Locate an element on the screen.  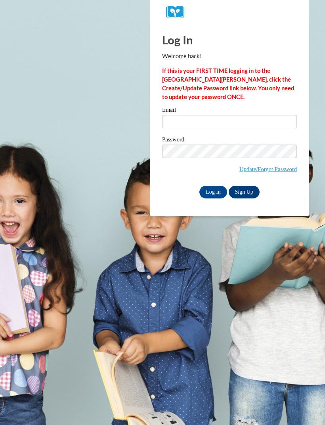
p: Welcome back! is located at coordinates (230, 56).